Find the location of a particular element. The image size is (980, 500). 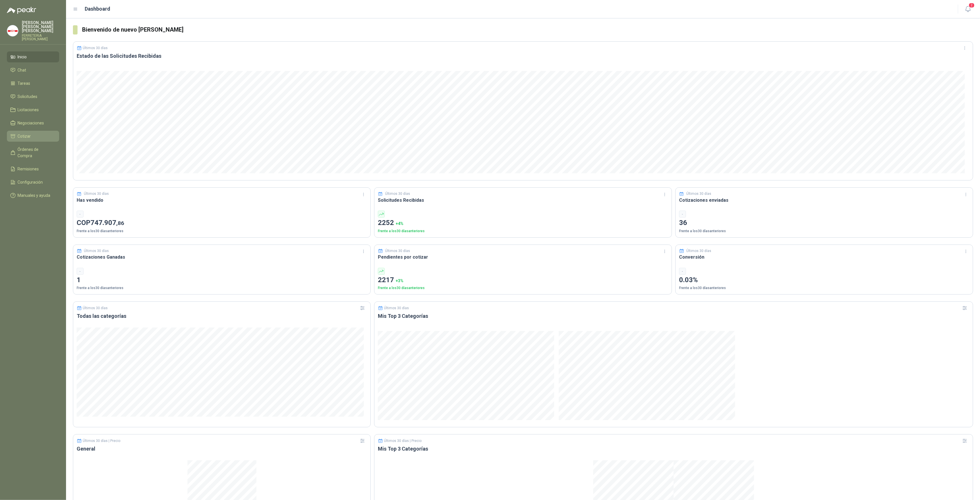

a: Remisiones is located at coordinates (33, 169).